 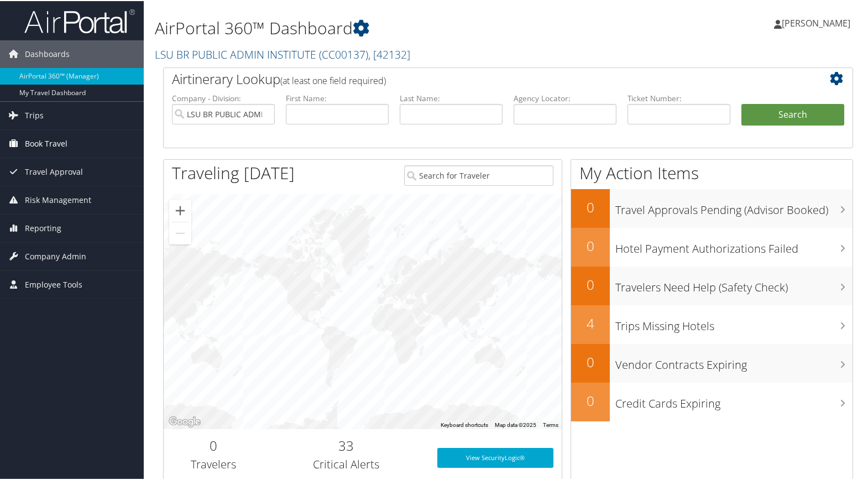 I want to click on h3: Critical Alerts, so click(x=346, y=463).